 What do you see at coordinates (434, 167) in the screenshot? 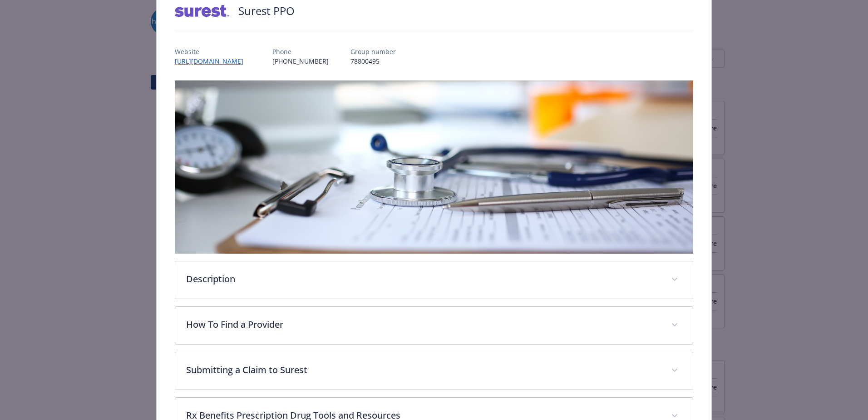
I see `img: banner` at bounding box center [434, 167].